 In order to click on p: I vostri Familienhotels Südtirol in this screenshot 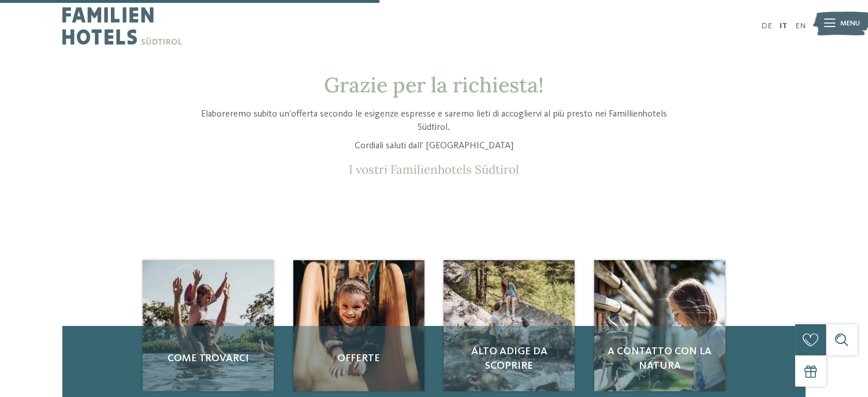, I will do `click(434, 170)`.